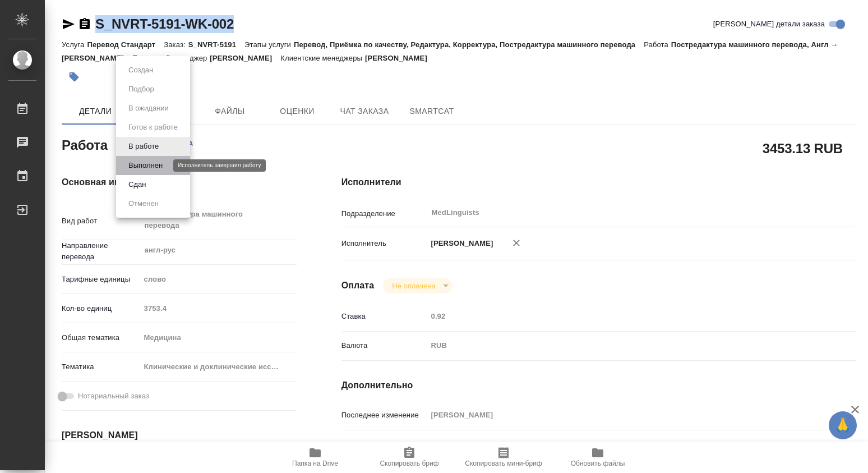  What do you see at coordinates (137, 184) in the screenshot?
I see `button: Сдан` at bounding box center [137, 184].